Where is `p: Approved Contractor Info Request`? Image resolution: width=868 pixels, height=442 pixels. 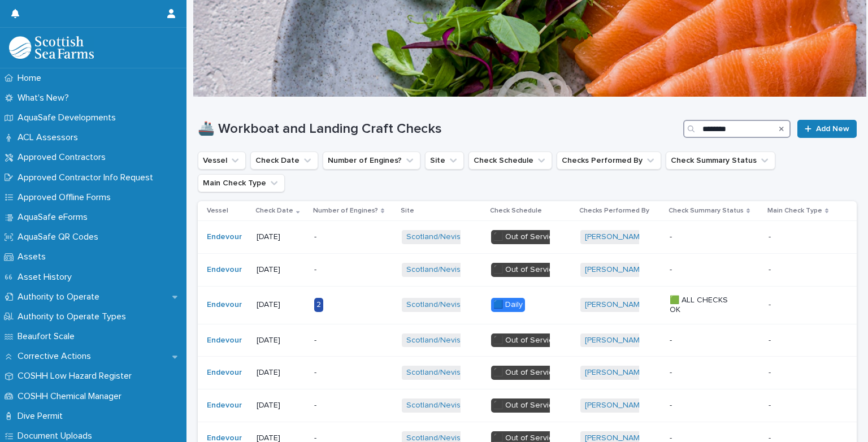
p: Approved Contractor Info Request is located at coordinates (88, 178).